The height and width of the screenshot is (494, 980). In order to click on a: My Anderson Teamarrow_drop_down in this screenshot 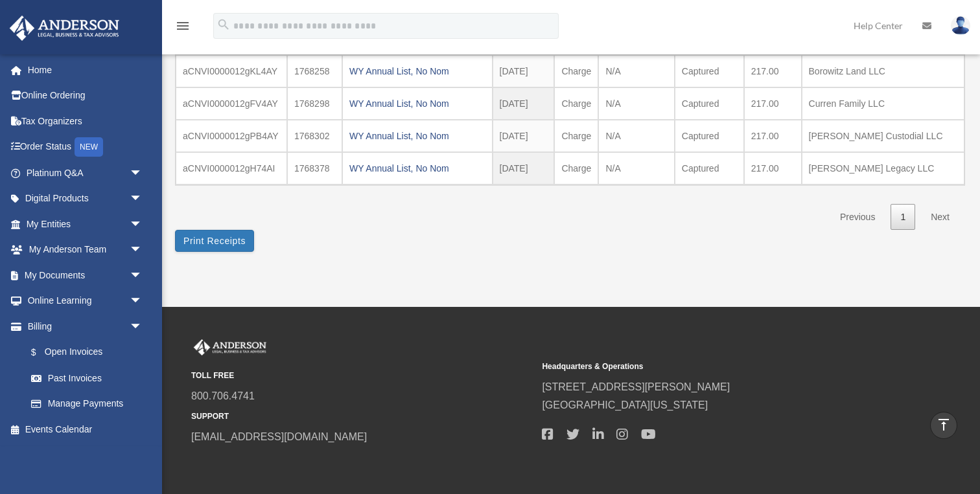, I will do `click(85, 250)`.